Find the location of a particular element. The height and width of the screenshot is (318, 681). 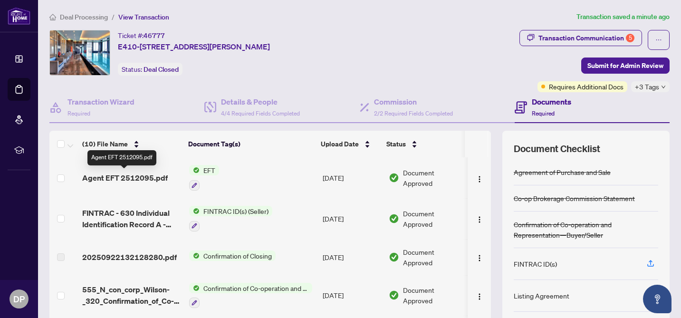

span: DP is located at coordinates (19, 299).